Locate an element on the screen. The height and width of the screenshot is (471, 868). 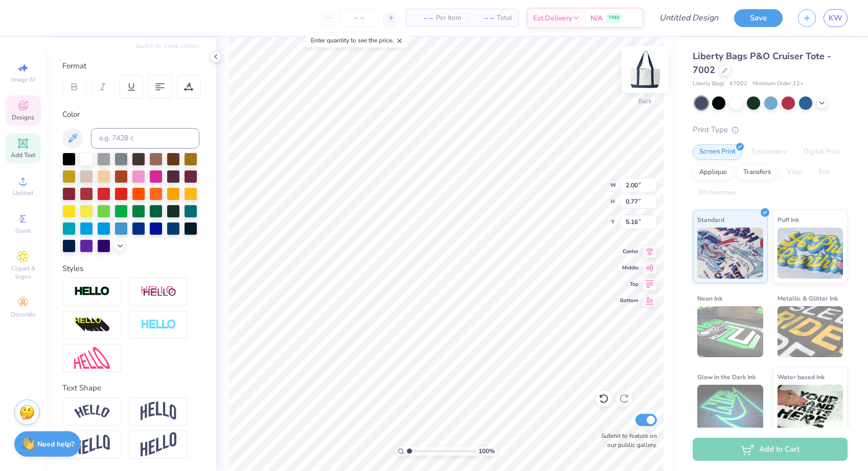
span: FREE is located at coordinates (614, 18).